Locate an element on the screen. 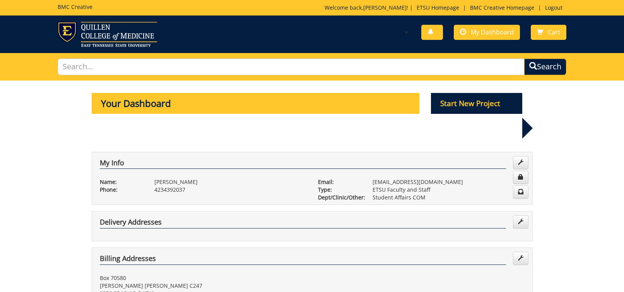  h4: Delivery Addresses is located at coordinates (303, 223).